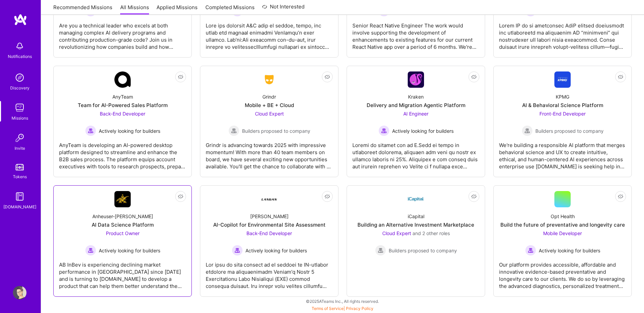  I want to click on div: AI & Behavioral Science Platform, so click(562, 105).